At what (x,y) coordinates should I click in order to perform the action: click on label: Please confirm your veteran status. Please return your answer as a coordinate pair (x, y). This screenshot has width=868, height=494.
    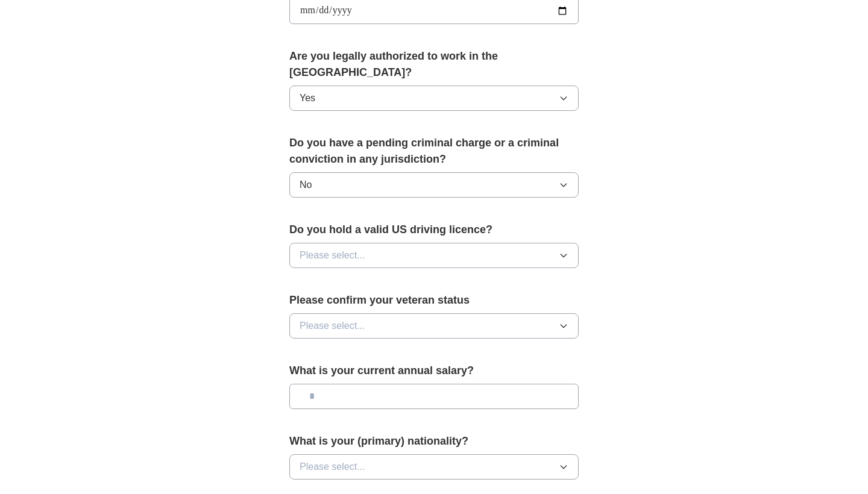
    Looking at the image, I should click on (434, 300).